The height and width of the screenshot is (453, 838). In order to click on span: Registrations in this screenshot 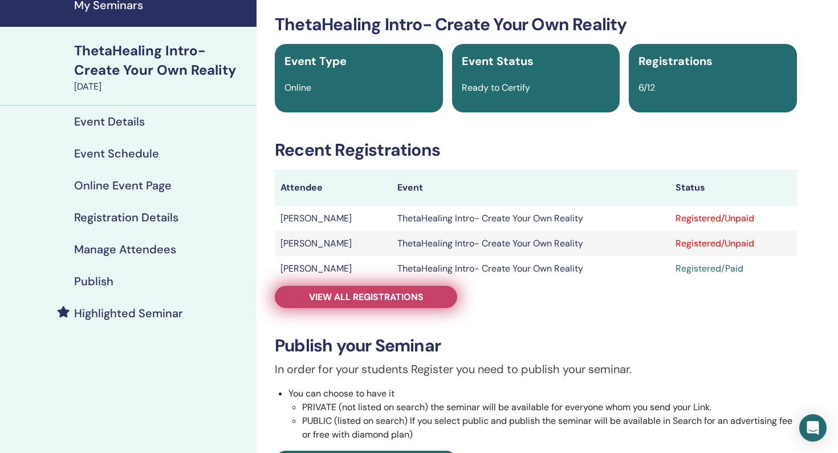, I will do `click(676, 61)`.